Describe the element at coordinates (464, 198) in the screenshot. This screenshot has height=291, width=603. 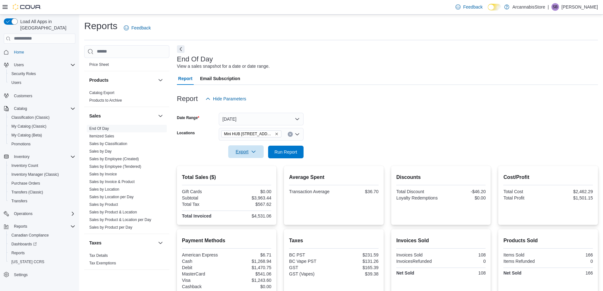
I see `div: $0.00` at that location.